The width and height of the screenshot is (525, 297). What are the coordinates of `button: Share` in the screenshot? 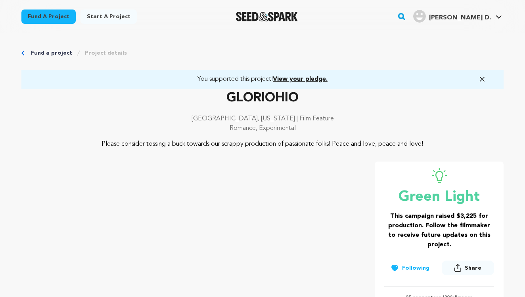 It's located at (468, 268).